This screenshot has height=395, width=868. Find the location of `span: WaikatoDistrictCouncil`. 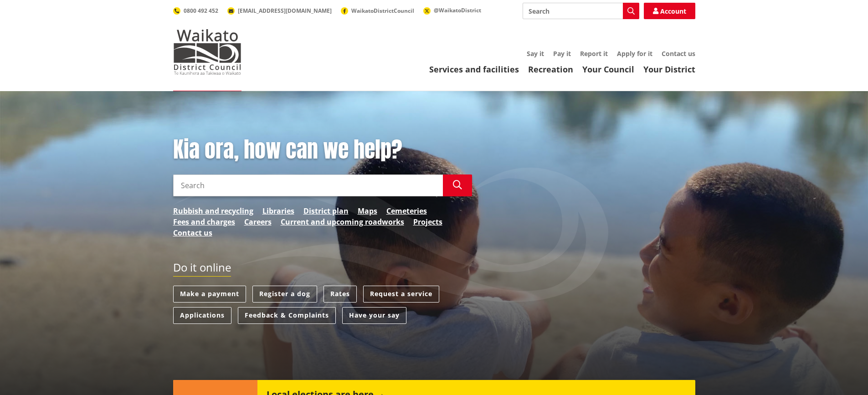

span: WaikatoDistrictCouncil is located at coordinates (383, 10).